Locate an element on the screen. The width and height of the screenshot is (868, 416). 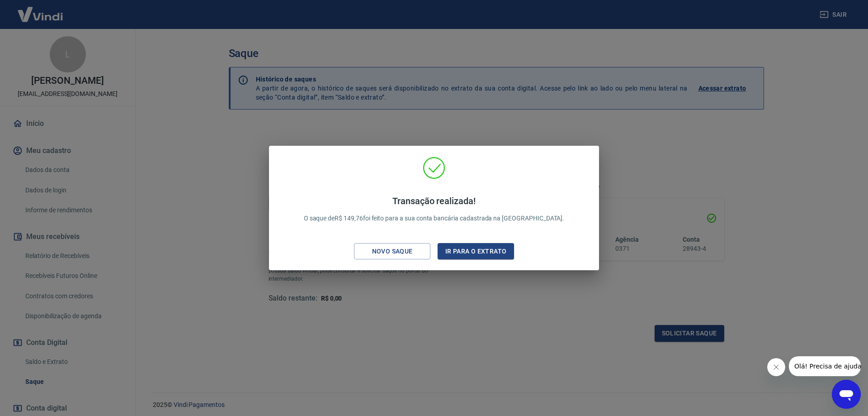
h4: Transação realizada! is located at coordinates (434, 201).